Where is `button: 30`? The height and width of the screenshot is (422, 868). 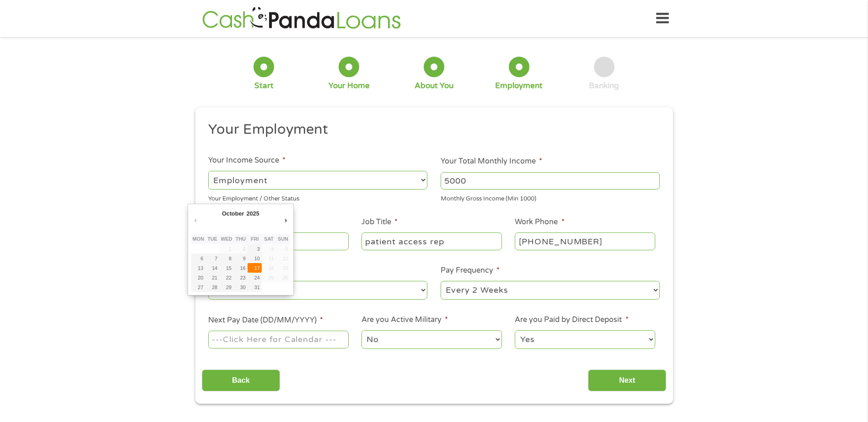
button: 30 is located at coordinates (240, 287).